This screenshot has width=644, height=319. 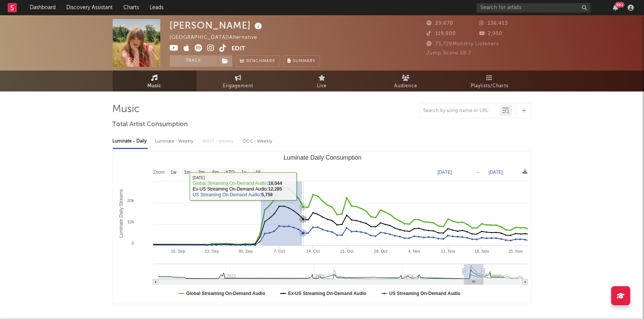 I want to click on input: Search for artists, so click(x=534, y=8).